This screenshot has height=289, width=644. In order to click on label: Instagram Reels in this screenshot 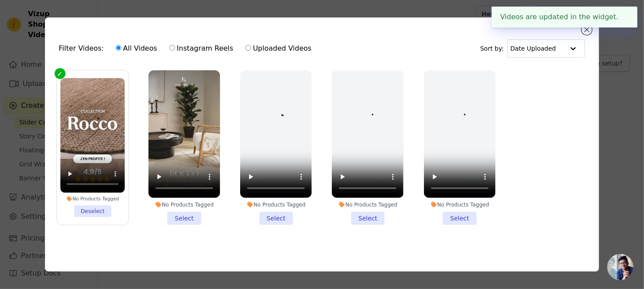, I will do `click(202, 49)`.